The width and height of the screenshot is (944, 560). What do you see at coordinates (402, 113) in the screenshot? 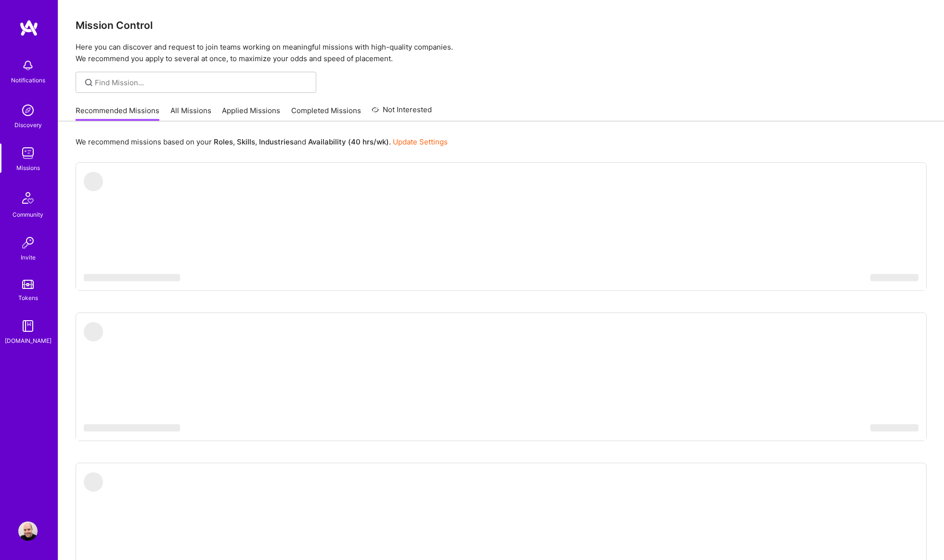
I see `a: Not Interested` at bounding box center [402, 113].